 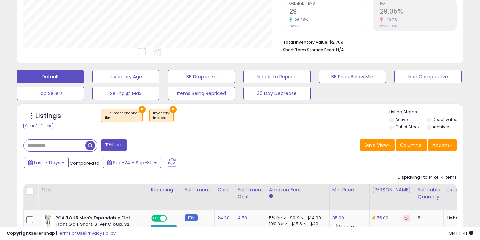 I want to click on h2: 29, so click(x=327, y=12).